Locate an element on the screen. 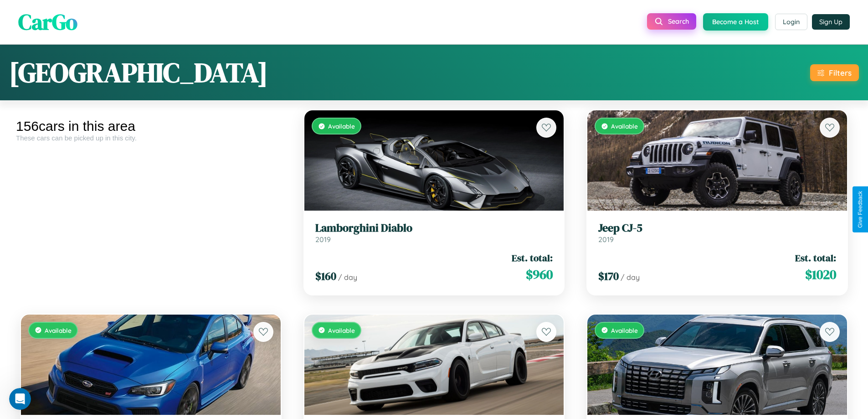  div: 156 cars in this area is located at coordinates (151, 127).